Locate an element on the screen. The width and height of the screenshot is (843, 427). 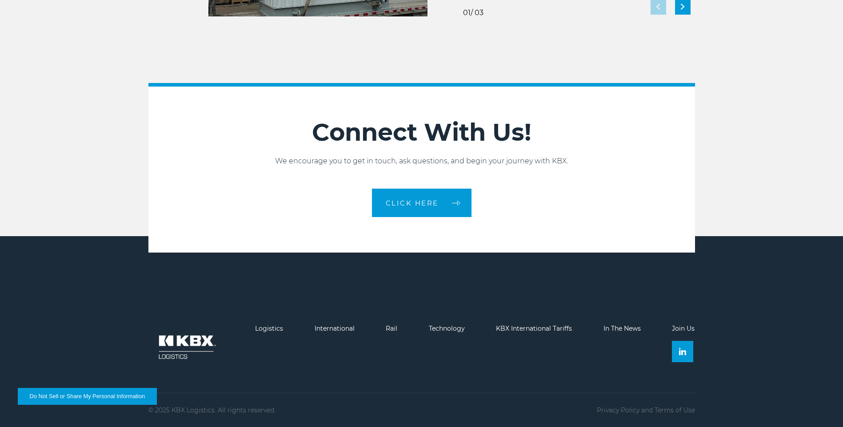
a: Privacy Policy is located at coordinates (618, 410).